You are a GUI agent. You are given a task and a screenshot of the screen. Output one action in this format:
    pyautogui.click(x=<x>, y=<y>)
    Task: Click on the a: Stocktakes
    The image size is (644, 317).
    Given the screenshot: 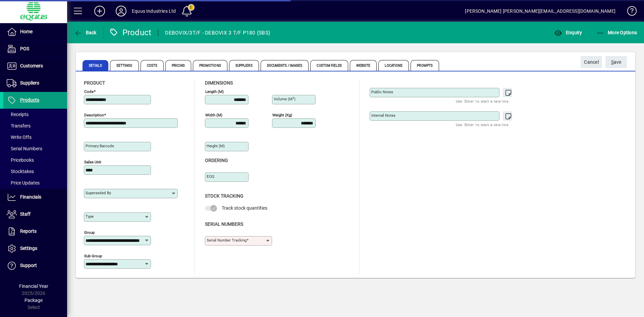 What is the action you would take?
    pyautogui.click(x=35, y=171)
    